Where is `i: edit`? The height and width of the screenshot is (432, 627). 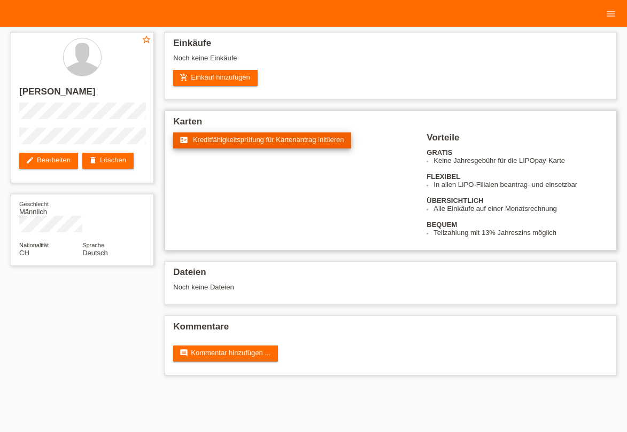
i: edit is located at coordinates (30, 160).